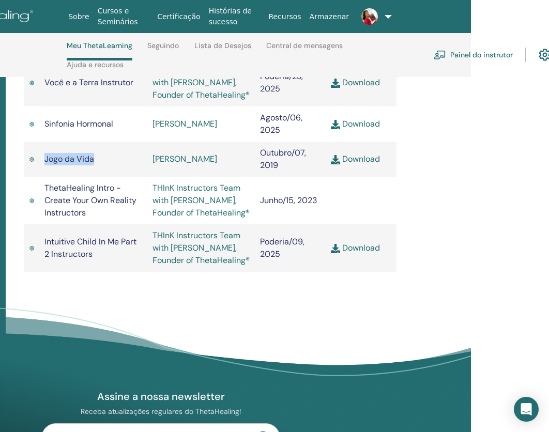  I want to click on span: Você e a Terra Instrutor, so click(89, 82).